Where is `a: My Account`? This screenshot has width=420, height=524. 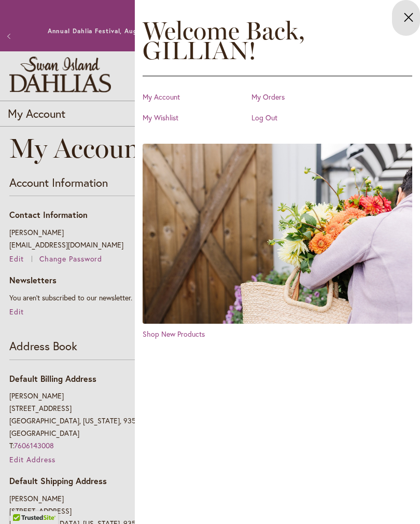 a: My Account is located at coordinates (195, 97).